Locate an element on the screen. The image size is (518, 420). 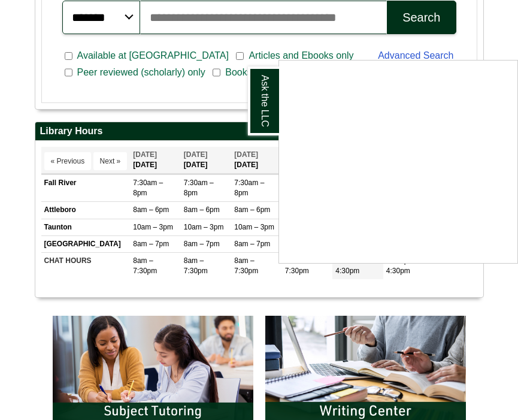
span: 8am – 4:30pm is located at coordinates (348, 266).